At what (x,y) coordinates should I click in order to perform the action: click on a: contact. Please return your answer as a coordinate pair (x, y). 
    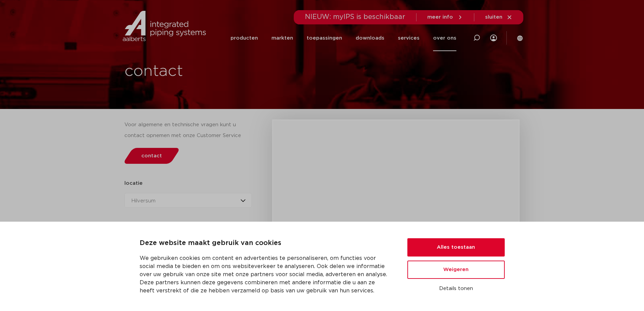
    Looking at the image, I should click on (151, 156).